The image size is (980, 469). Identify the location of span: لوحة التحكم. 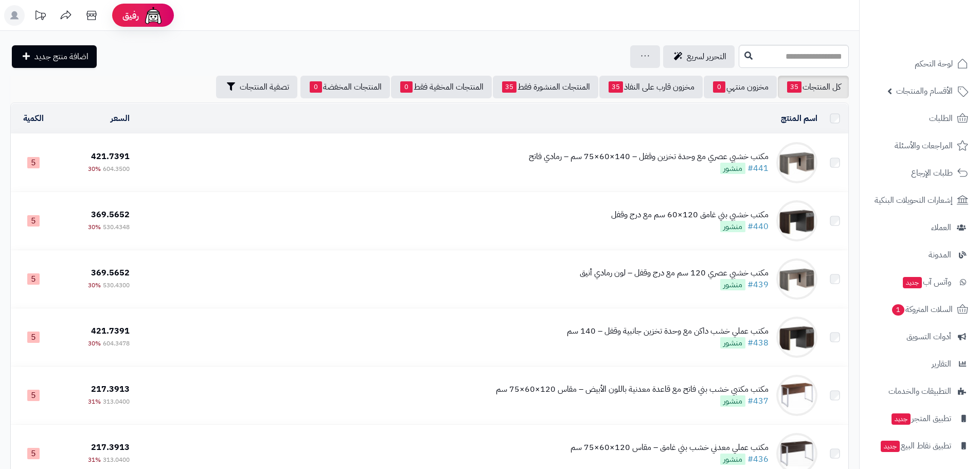
(934, 64).